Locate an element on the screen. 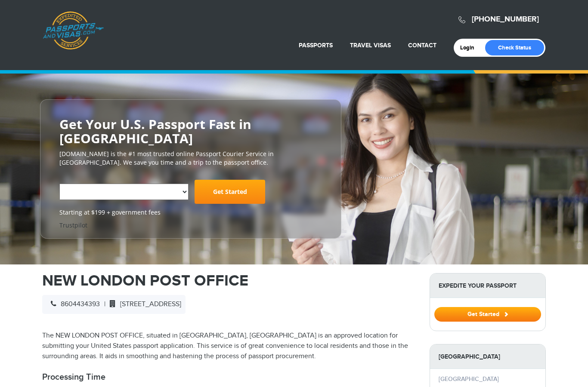 The height and width of the screenshot is (387, 588). h2: Processing Time is located at coordinates (230, 377).